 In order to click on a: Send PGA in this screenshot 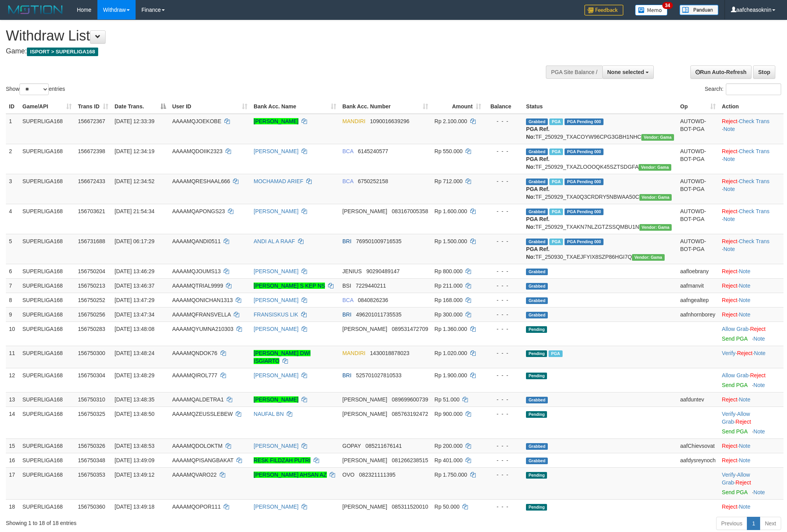, I will do `click(735, 339)`.